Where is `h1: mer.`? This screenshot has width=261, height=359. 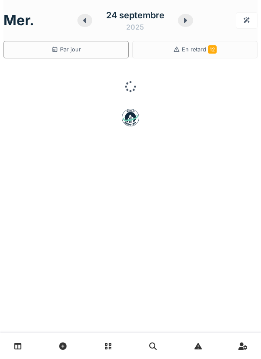
h1: mer. is located at coordinates (19, 20).